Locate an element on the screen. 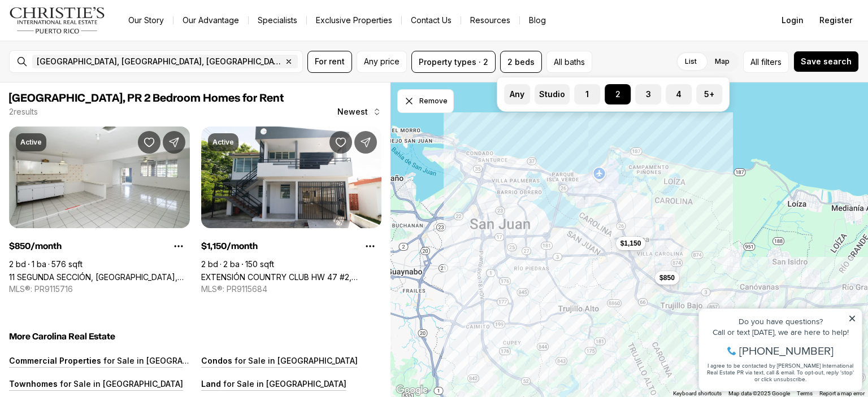 This screenshot has width=868, height=397. span: Newest is located at coordinates (352, 112).